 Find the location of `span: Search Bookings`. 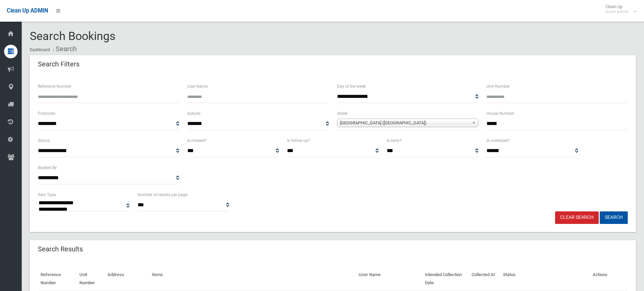

span: Search Bookings is located at coordinates (73, 36).